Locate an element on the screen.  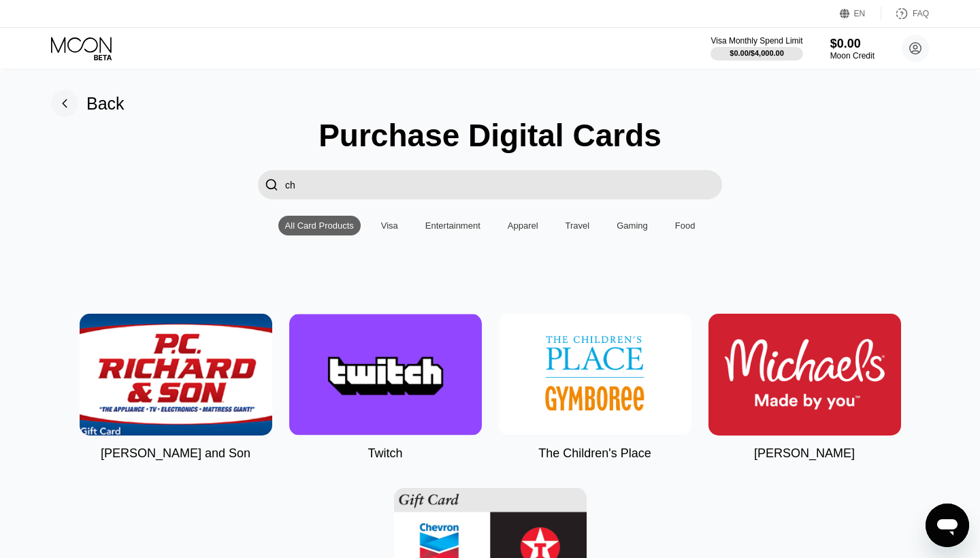
input: Search card products is located at coordinates (503, 185).